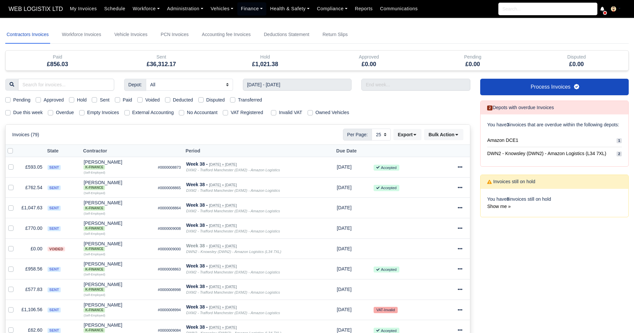 The width and height of the screenshot is (634, 333). Describe the element at coordinates (444, 134) in the screenshot. I see `div: Bulk Action` at that location.